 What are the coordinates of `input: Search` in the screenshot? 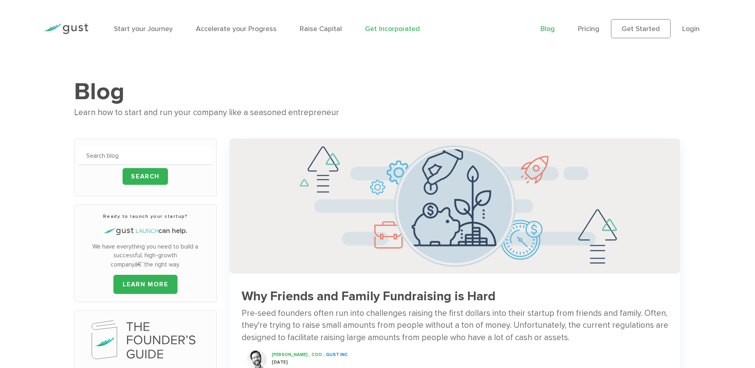 It's located at (145, 176).